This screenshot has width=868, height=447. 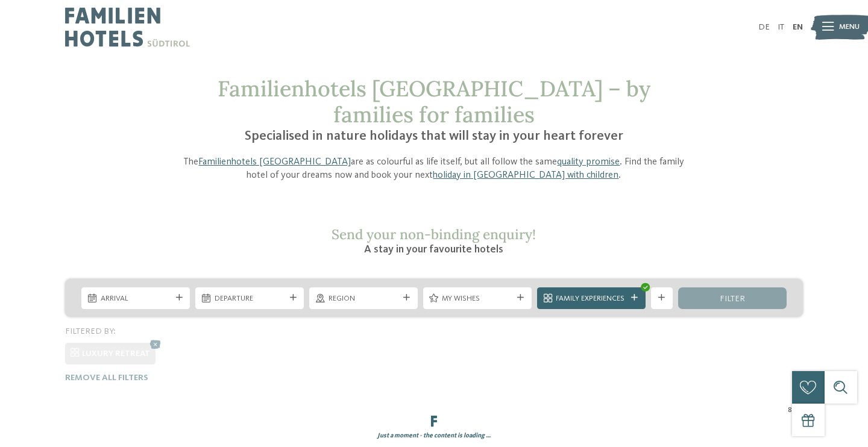 What do you see at coordinates (789, 410) in the screenshot?
I see `span: 8` at bounding box center [789, 410].